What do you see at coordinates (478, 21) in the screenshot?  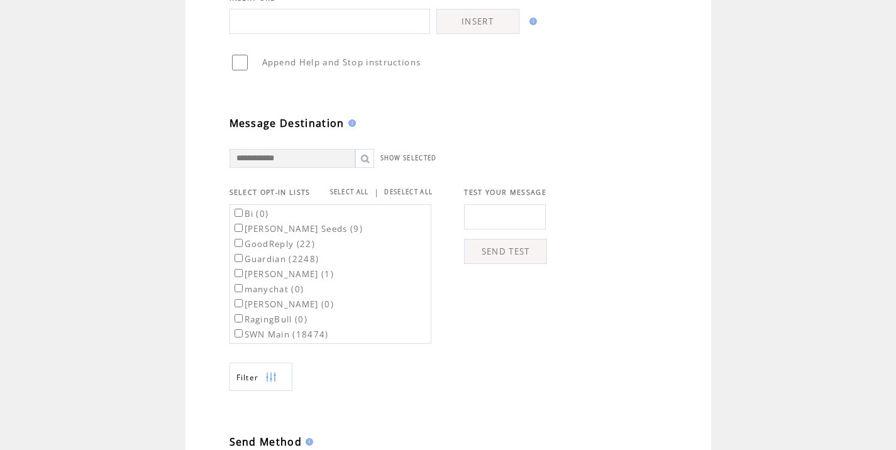 I see `a: INSERT` at bounding box center [478, 21].